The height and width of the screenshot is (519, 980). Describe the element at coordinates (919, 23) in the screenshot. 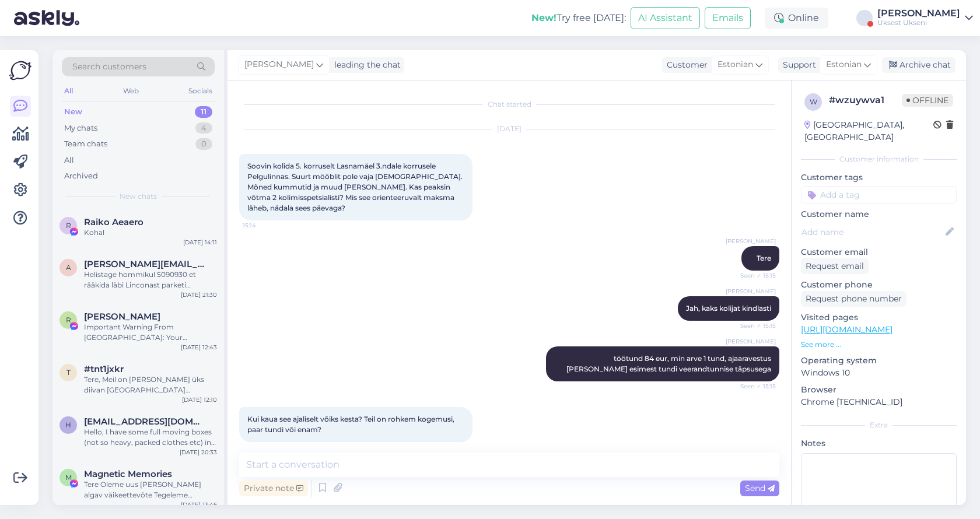

I see `div: Uksest Ukseni` at that location.